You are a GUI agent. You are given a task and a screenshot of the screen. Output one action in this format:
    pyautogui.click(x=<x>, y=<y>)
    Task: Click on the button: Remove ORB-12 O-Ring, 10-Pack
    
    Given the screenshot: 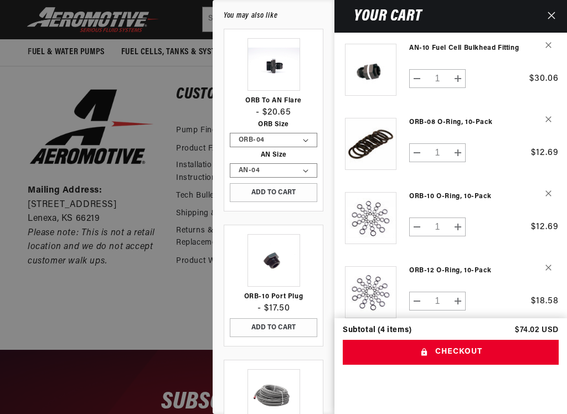 What is the action you would take?
    pyautogui.click(x=548, y=267)
    